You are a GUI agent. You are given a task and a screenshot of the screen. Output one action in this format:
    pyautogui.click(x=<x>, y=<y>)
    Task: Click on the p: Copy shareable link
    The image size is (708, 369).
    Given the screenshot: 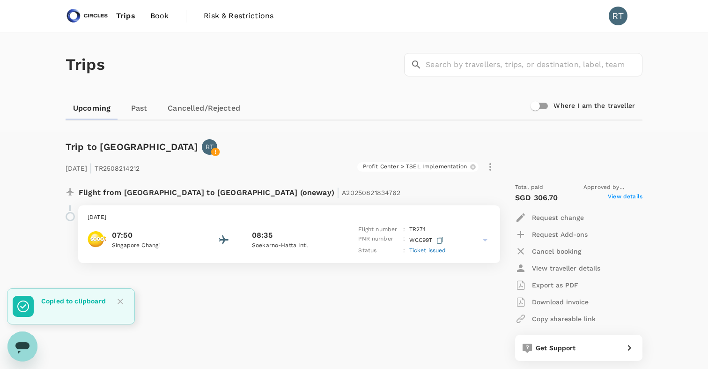 What is the action you would take?
    pyautogui.click(x=564, y=318)
    